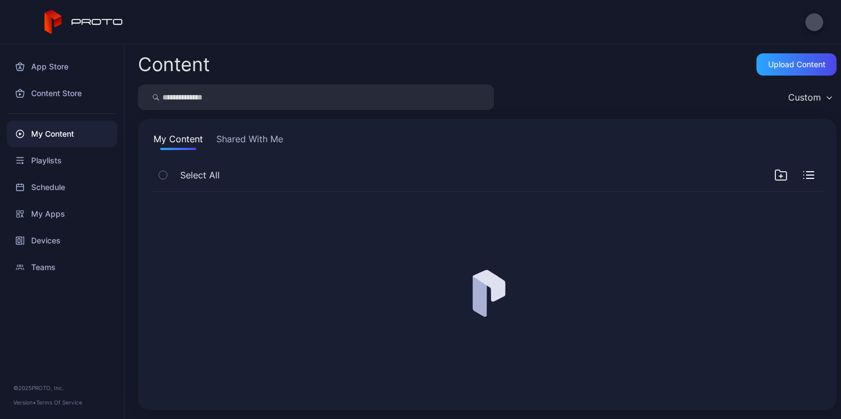 The width and height of the screenshot is (841, 419). Describe the element at coordinates (178, 141) in the screenshot. I see `button: My Content` at that location.